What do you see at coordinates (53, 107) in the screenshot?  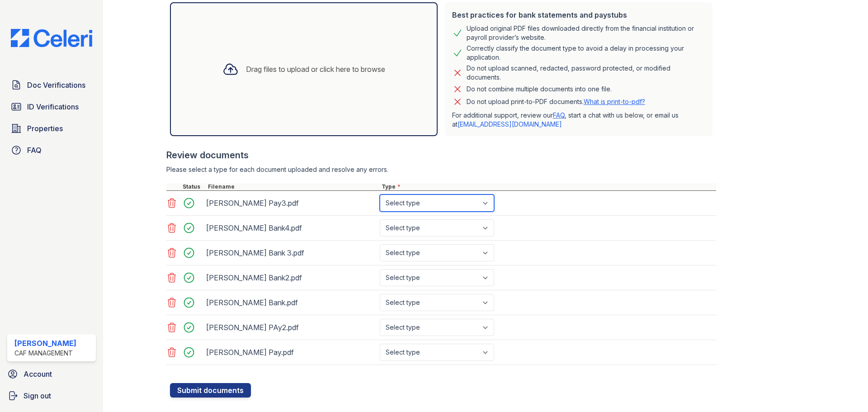 I see `span: ID Verifications` at bounding box center [53, 107].